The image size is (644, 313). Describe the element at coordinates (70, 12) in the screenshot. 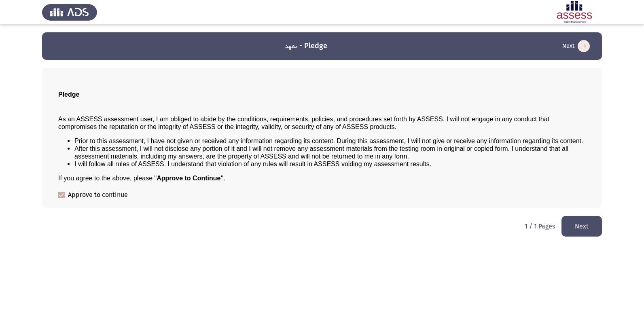

I see `img: Assess Talent Management logo` at that location.